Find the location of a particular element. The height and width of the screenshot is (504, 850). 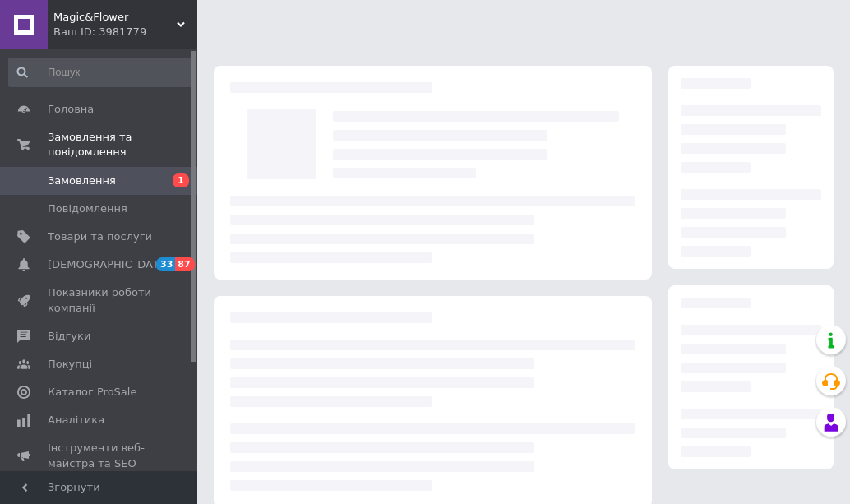

span: Показники роботи компанії is located at coordinates (100, 300).